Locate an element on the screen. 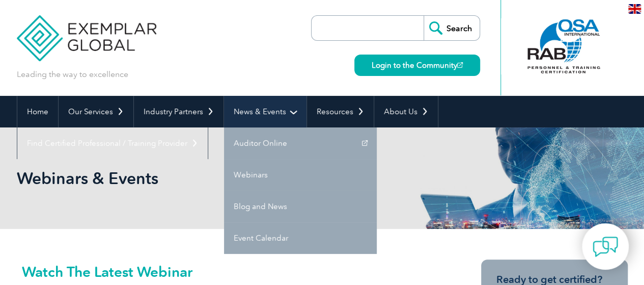  img: contact-chat.png is located at coordinates (605, 246).